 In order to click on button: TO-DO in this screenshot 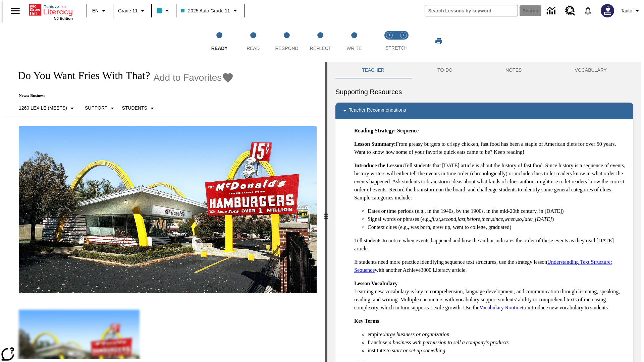, I will do `click(445, 70)`.